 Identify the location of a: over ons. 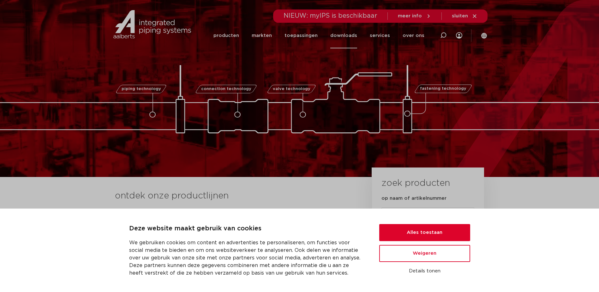
(413, 35).